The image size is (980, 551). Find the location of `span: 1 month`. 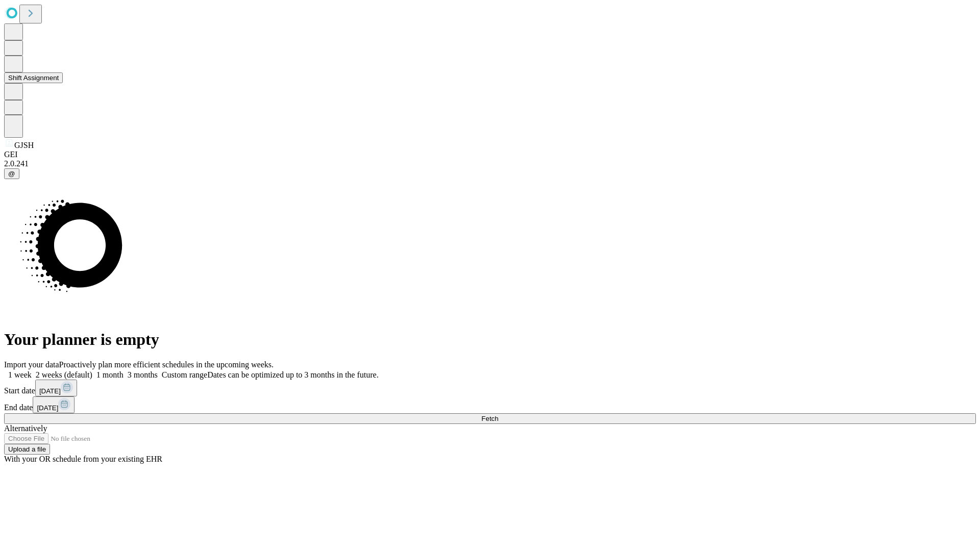

span: 1 month is located at coordinates (110, 374).